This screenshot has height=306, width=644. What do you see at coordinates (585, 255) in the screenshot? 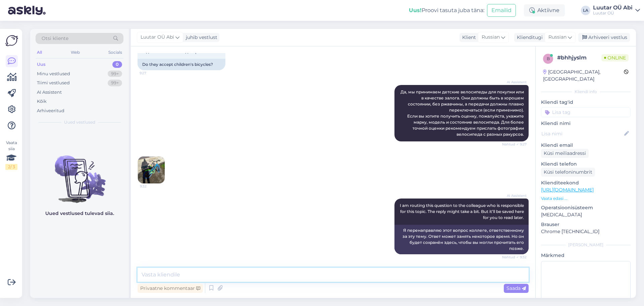
I see `p: Märkmed` at bounding box center [585, 255].